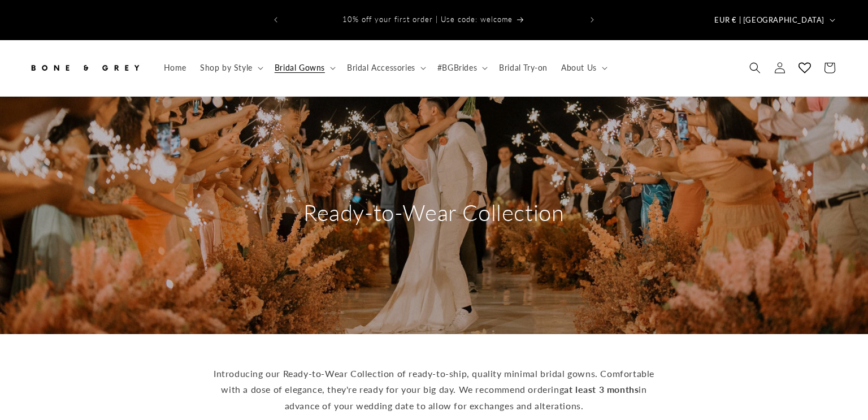  What do you see at coordinates (230, 68) in the screenshot?
I see `summary: Shop by Style` at bounding box center [230, 68].